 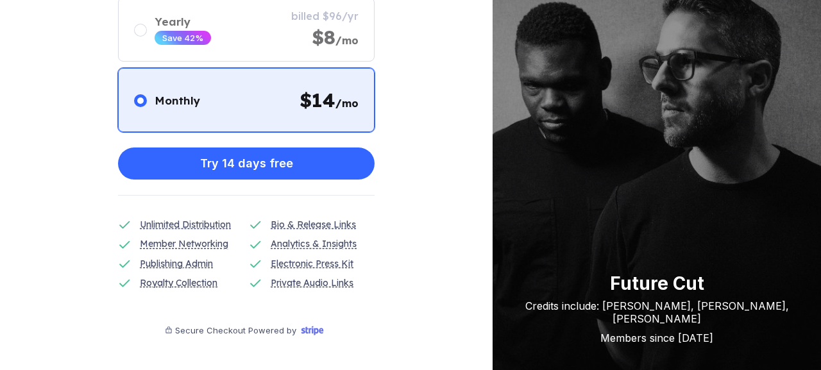 I want to click on div: Try 14 days free, so click(x=246, y=163).